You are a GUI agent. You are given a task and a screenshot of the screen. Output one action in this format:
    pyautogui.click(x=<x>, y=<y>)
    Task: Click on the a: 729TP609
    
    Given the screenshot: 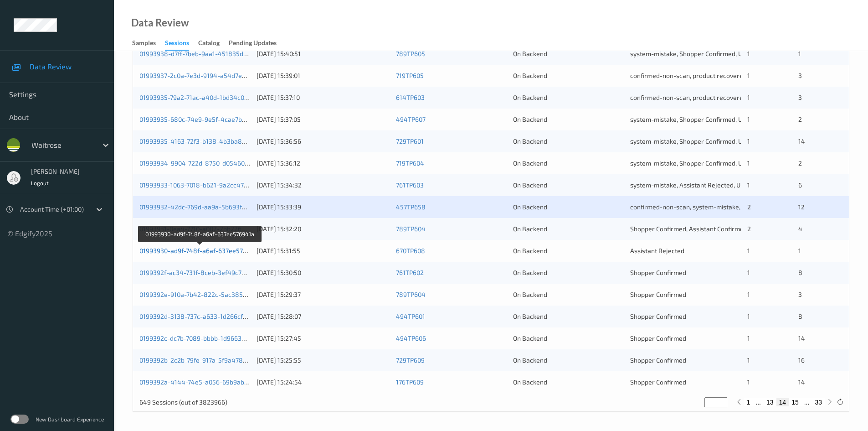 What is the action you would take?
    pyautogui.click(x=410, y=360)
    